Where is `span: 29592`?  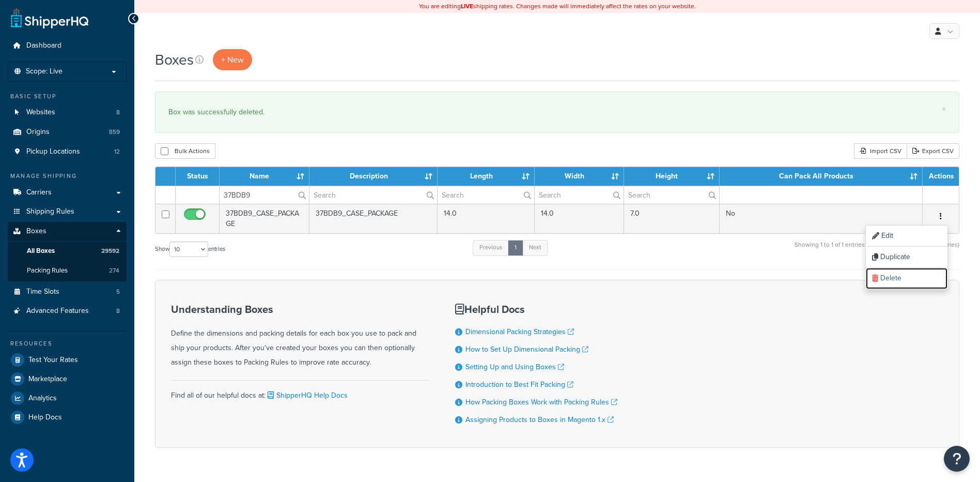
span: 29592 is located at coordinates (110, 251).